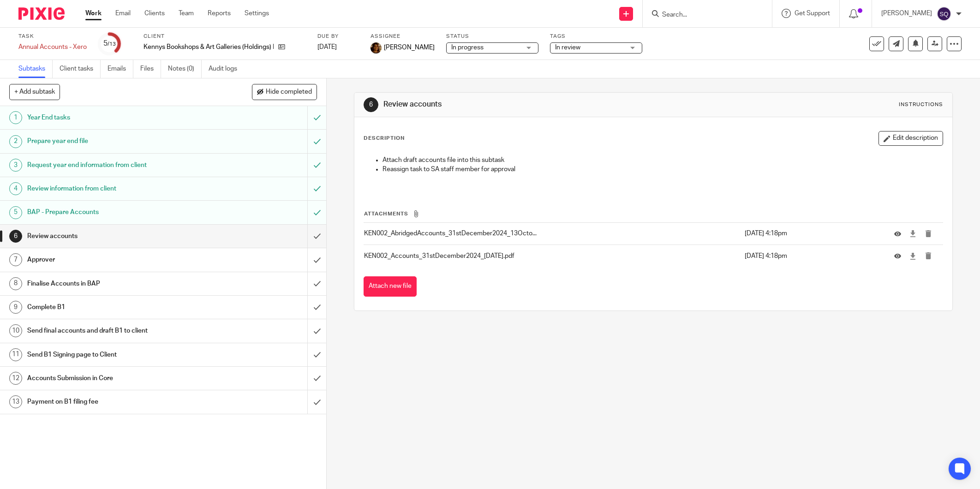 The height and width of the screenshot is (489, 980). Describe the element at coordinates (662, 160) in the screenshot. I see `p: Attach draft accounts file into this subtask` at that location.